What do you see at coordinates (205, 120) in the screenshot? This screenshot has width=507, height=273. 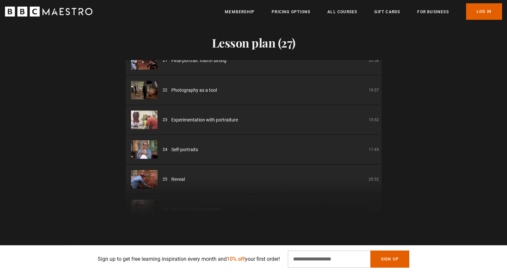 I see `span: Experimentation with portraiture` at bounding box center [205, 120].